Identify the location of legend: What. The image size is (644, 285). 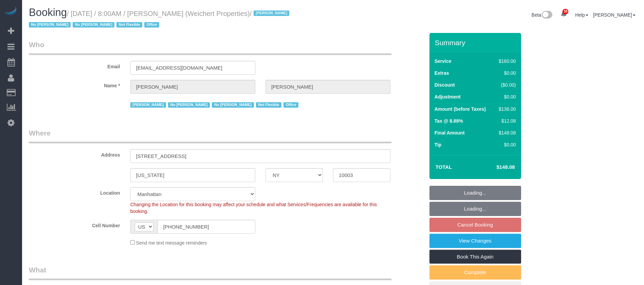
(210, 273).